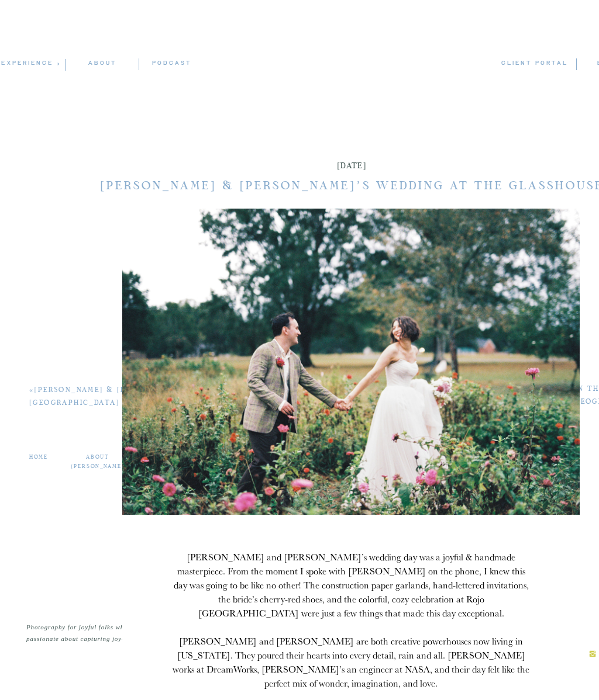 The image size is (599, 700). I want to click on nav: home, so click(39, 457).